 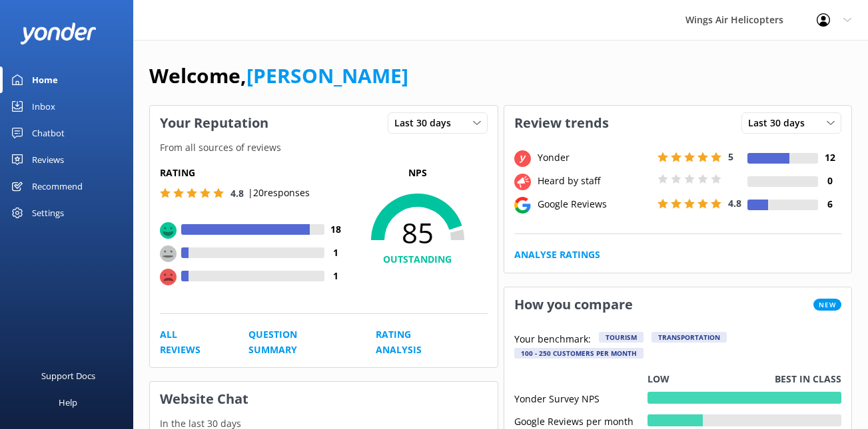 I want to click on img: yonder-white-logo.png, so click(x=58, y=33).